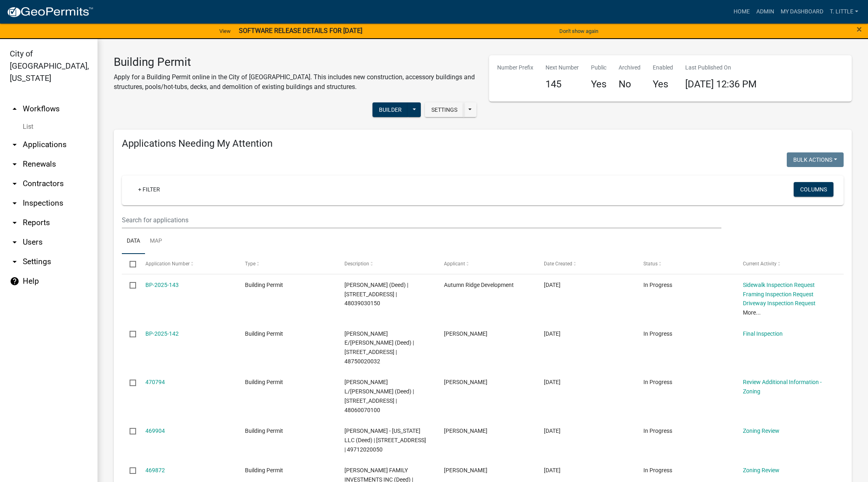 This screenshot has width=868, height=482. Describe the element at coordinates (295, 62) in the screenshot. I see `h3: Building Permit` at that location.